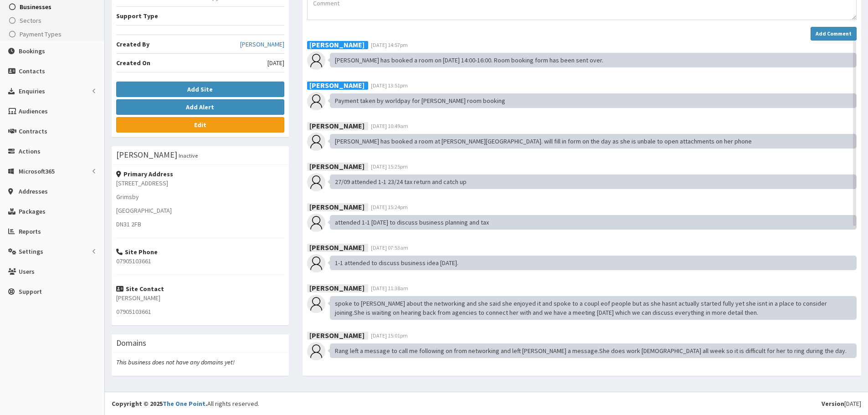 The height and width of the screenshot is (415, 868). What do you see at coordinates (200, 107) in the screenshot?
I see `button: Add Alert` at bounding box center [200, 107].